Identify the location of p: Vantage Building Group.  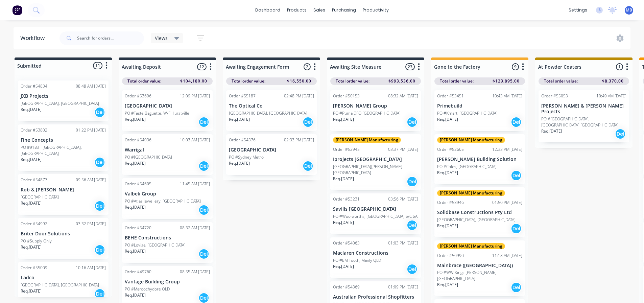
(167, 282).